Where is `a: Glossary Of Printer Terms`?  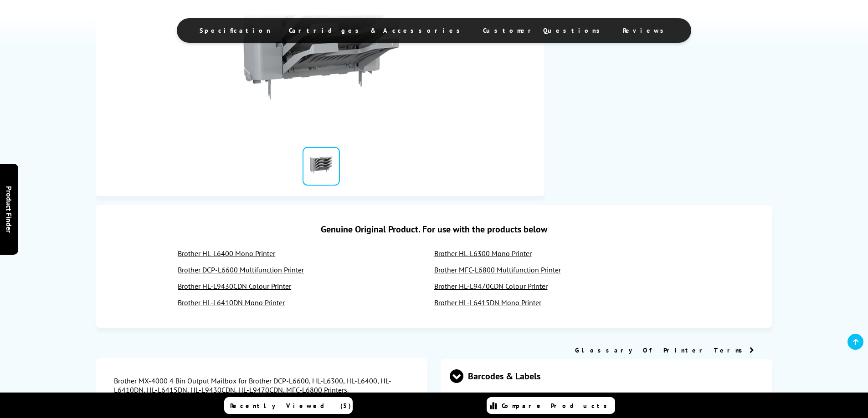
a: Glossary Of Printer Terms is located at coordinates (664, 351).